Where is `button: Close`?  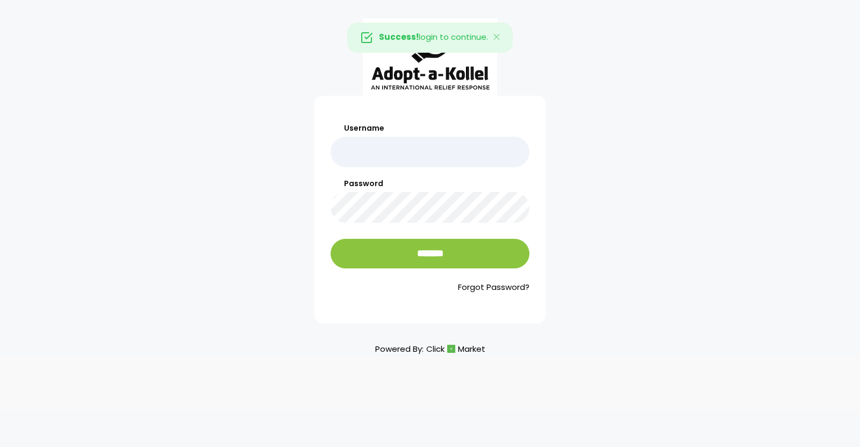
button: Close is located at coordinates (497, 38).